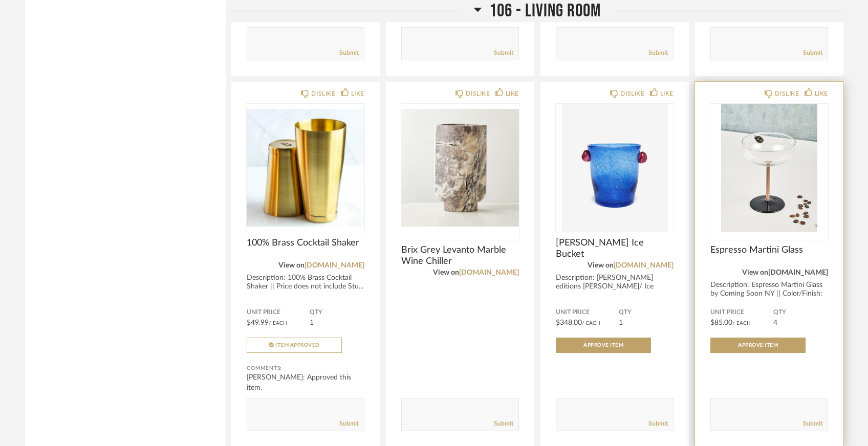 The width and height of the screenshot is (868, 446). What do you see at coordinates (769, 294) in the screenshot?
I see `div: Description: Espresso Martini Glass by Coming Soon NY || Color/Finish: ...` at bounding box center [769, 294].